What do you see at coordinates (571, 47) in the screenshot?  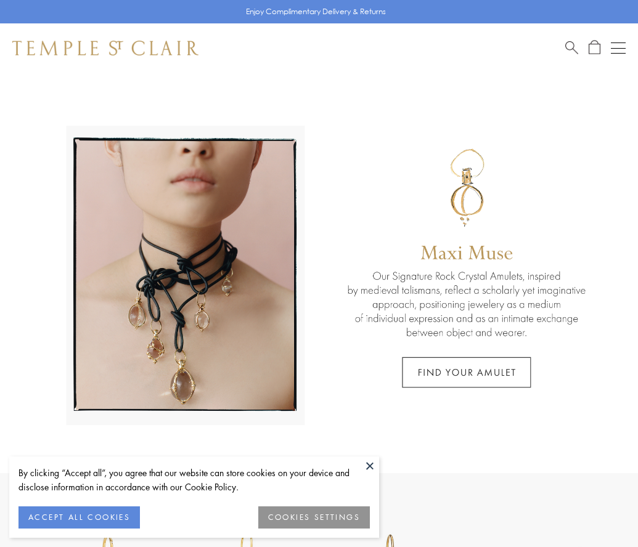 I see `a: Search` at bounding box center [571, 47].